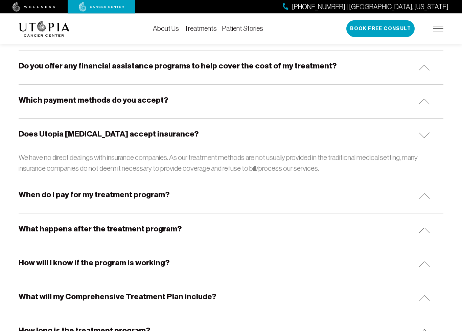  I want to click on p: We have no direct dealings with insurance companies. As our treatment methods are not usually pro..., so click(231, 163).